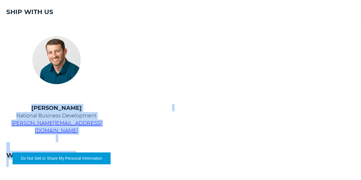 This screenshot has height=180, width=361. What do you see at coordinates (345, 165) in the screenshot?
I see `div: Chat Widget` at bounding box center [345, 165].